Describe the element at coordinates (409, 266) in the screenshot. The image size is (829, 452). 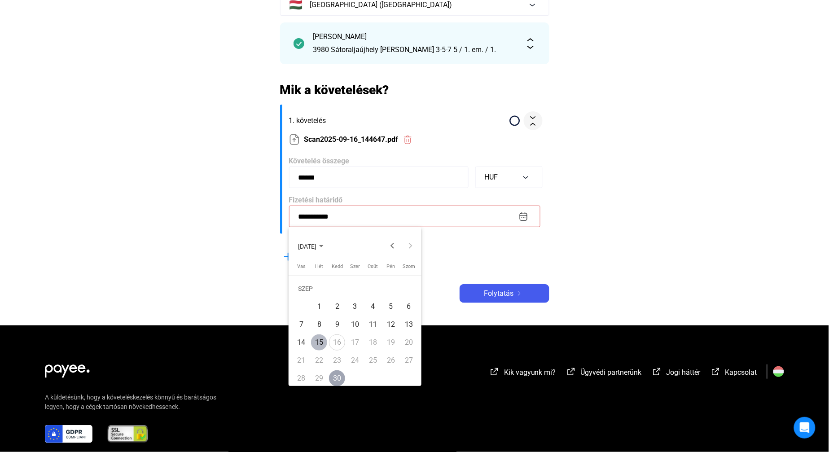
I see `span: Szom` at that location.